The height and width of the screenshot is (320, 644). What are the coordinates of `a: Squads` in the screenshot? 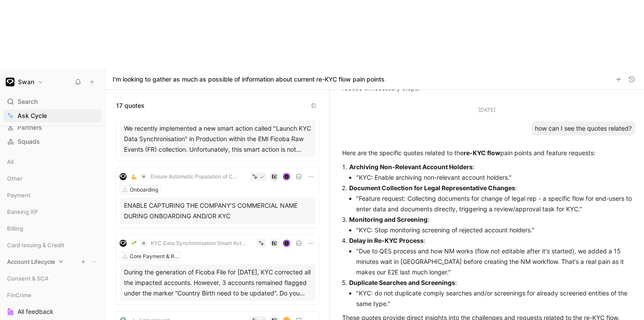 It's located at (53, 142).